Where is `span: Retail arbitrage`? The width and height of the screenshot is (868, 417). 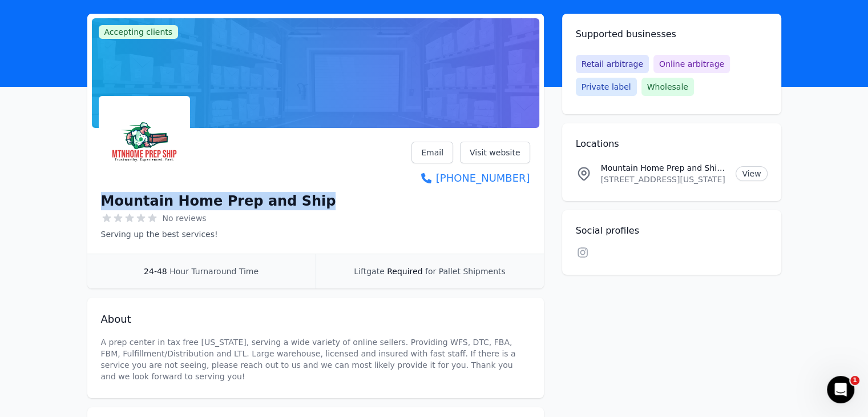
span: Retail arbitrage is located at coordinates (612, 64).